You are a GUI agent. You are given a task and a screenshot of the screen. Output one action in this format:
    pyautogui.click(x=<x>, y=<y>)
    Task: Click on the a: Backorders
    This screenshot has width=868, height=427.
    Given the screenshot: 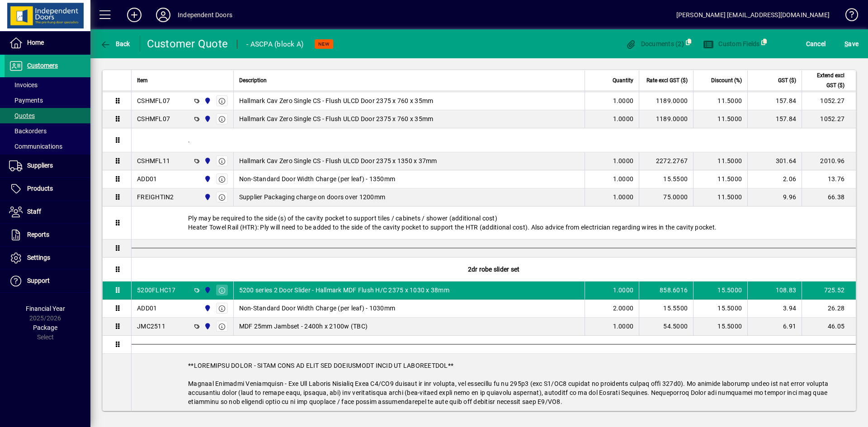 What is the action you would take?
    pyautogui.click(x=48, y=131)
    